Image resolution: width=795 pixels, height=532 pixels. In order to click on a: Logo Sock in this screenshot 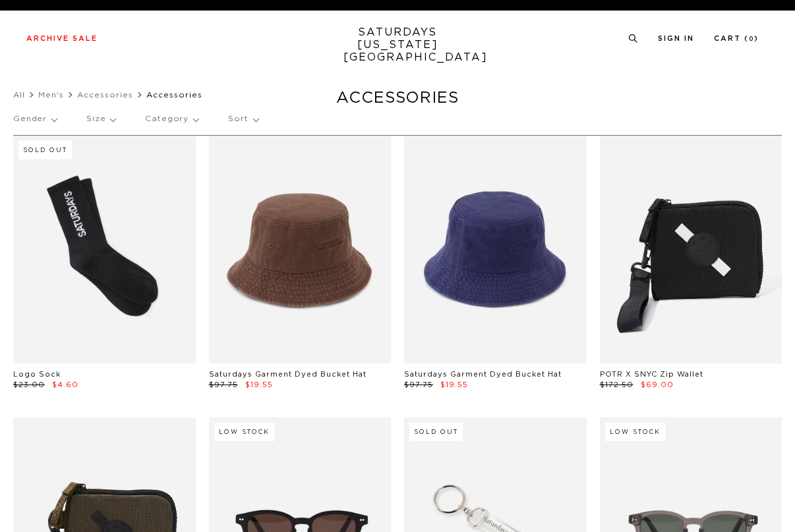, I will do `click(37, 374)`.